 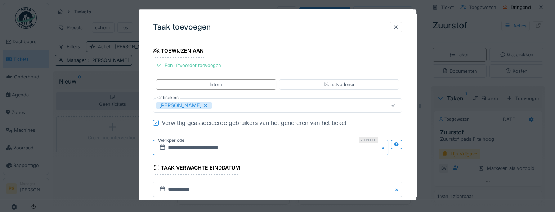 I want to click on label: Gebruikers, so click(x=168, y=98).